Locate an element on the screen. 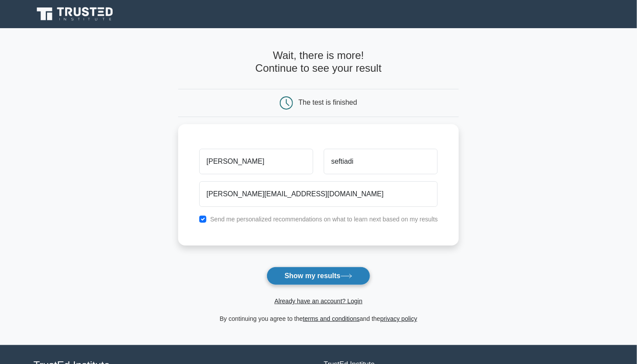 This screenshot has height=364, width=637. input: Last name is located at coordinates (381, 161).